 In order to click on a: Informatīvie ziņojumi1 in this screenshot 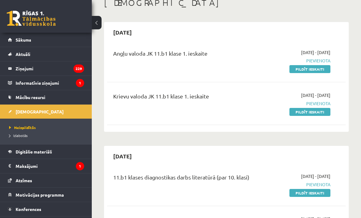, I will do `click(46, 83)`.